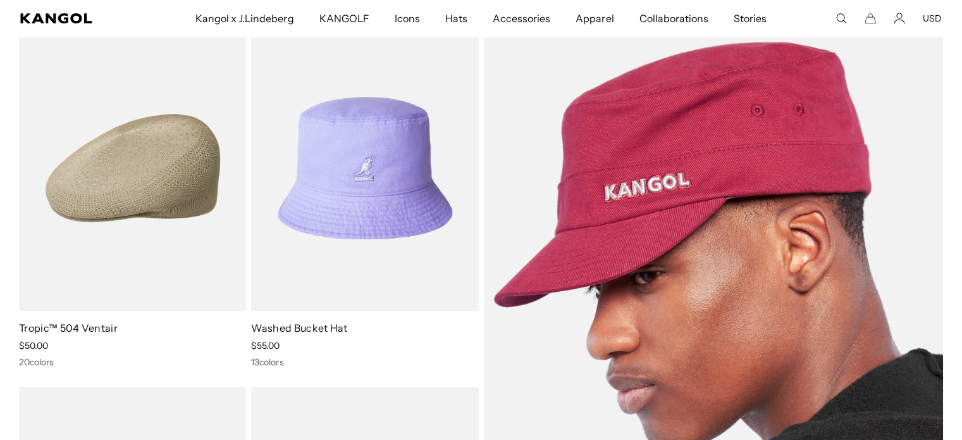  Describe the element at coordinates (132, 362) in the screenshot. I see `div: 20 colors` at that location.